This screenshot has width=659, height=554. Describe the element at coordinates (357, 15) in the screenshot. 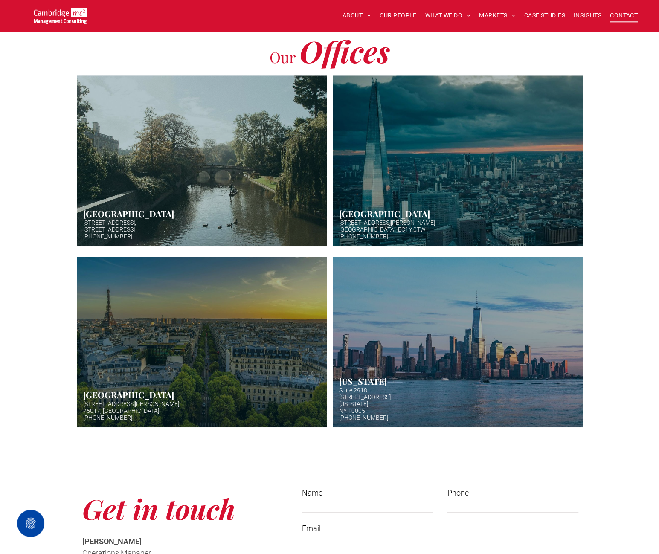

I see `a: ABOUT` at that location.